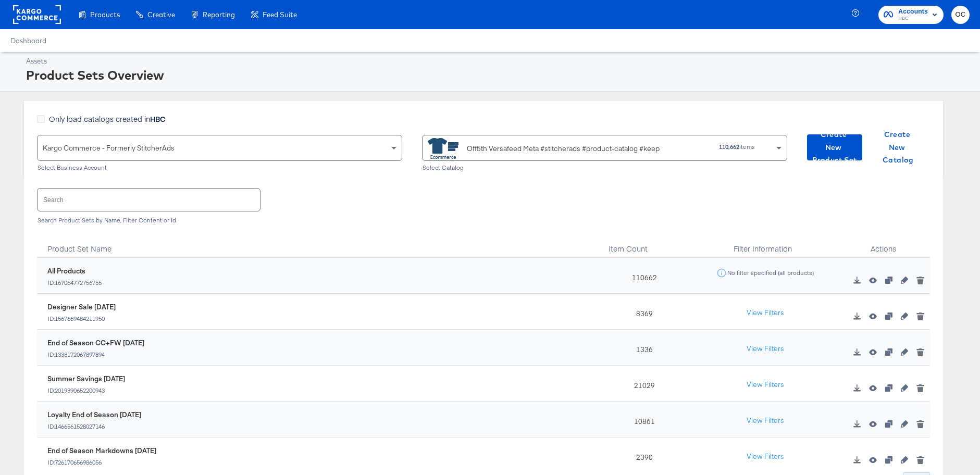  What do you see at coordinates (74, 271) in the screenshot?
I see `div: All Products` at bounding box center [74, 271].